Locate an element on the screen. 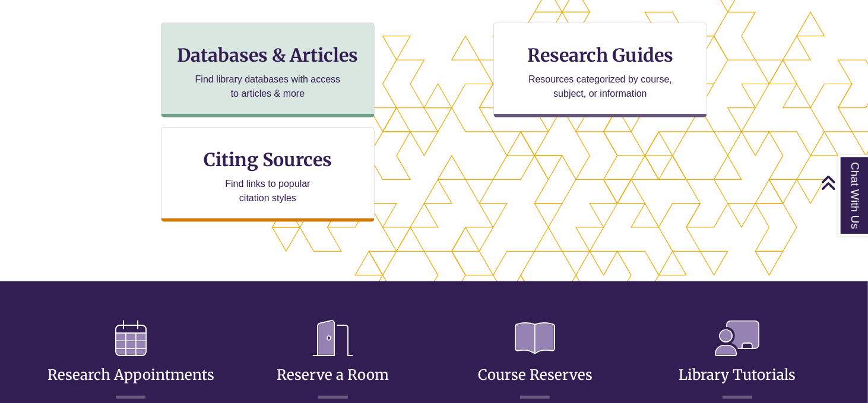  a: Library Tutorials is located at coordinates (737, 360).